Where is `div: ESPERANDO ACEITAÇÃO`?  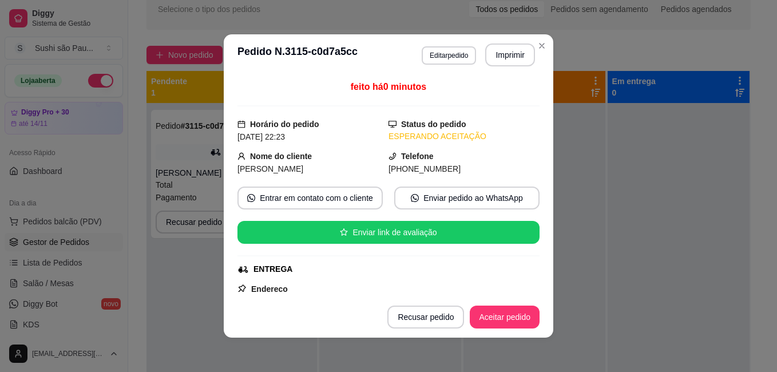 div: ESPERANDO ACEITAÇÃO is located at coordinates (464, 136).